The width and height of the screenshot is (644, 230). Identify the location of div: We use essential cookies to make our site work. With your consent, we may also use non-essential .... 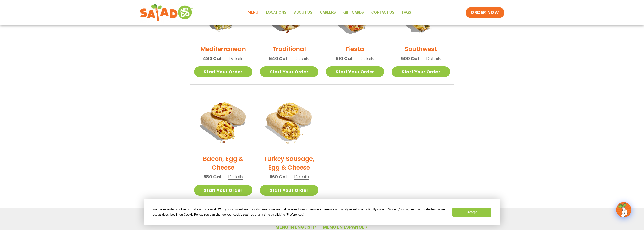
(299, 212).